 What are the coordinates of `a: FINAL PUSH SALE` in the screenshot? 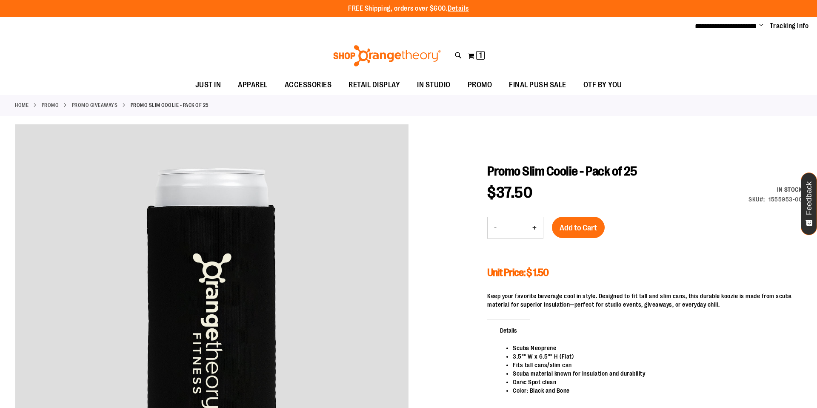 It's located at (538, 85).